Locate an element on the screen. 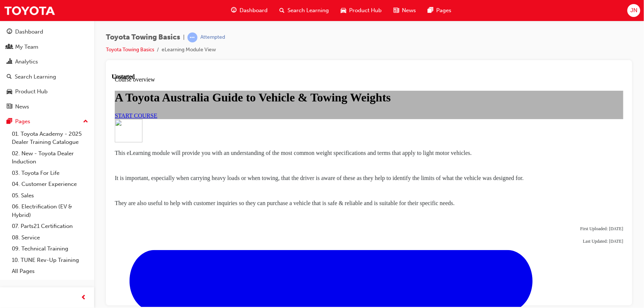 This screenshot has width=644, height=308. a: guage-iconDashboard is located at coordinates (249, 11).